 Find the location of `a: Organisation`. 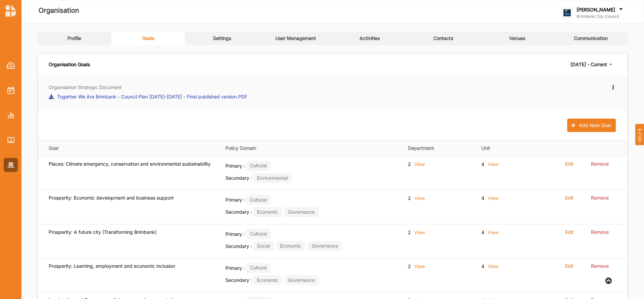

a: Organisation is located at coordinates (11, 165).